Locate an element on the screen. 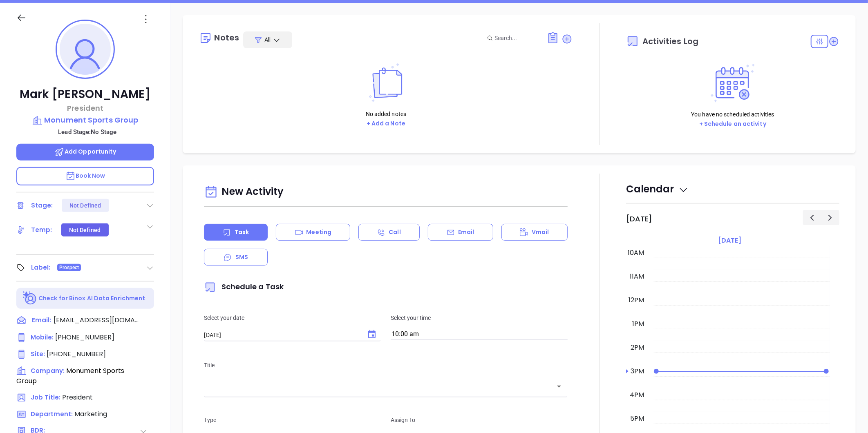  button: Choose date, selected date is Sep 18, 2025 is located at coordinates (372, 334).